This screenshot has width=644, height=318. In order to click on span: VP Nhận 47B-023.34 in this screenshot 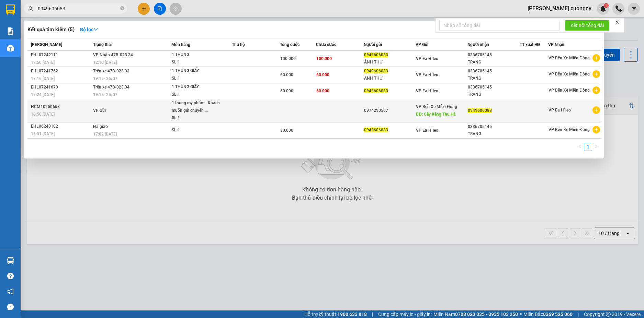, I will do `click(113, 55)`.